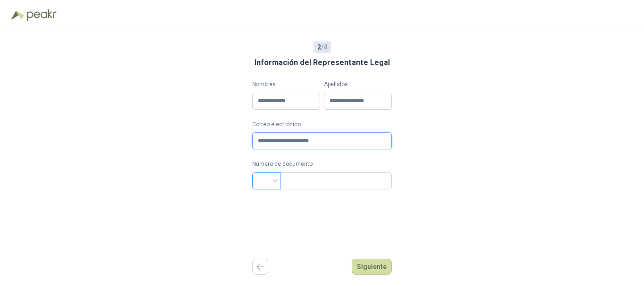 Image resolution: width=644 pixels, height=286 pixels. What do you see at coordinates (18, 15) in the screenshot?
I see `img: Logo` at bounding box center [18, 15].